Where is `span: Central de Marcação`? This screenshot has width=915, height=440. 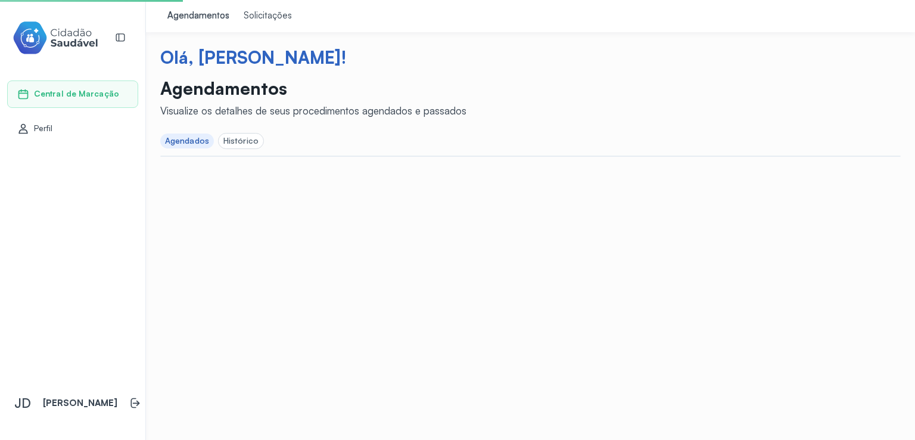
span: Central de Marcação is located at coordinates (76, 94).